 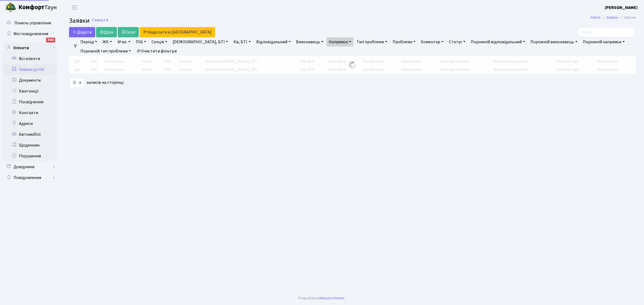 What do you see at coordinates (31, 34) in the screenshot?
I see `span: Мої повідомлення` at bounding box center [31, 34].